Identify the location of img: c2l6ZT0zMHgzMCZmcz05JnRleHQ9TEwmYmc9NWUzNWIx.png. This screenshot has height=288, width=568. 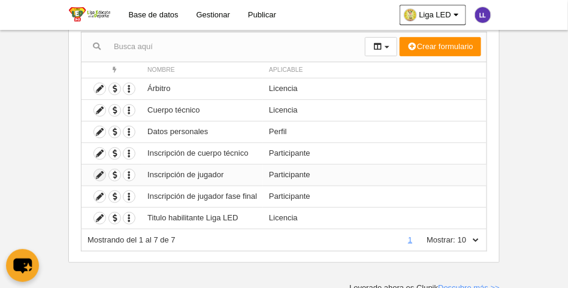
(483, 15).